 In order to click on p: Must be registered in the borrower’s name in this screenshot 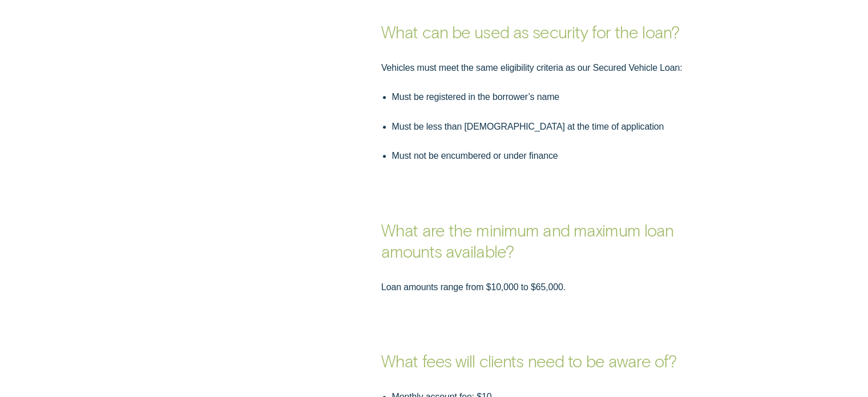, I will do `click(555, 97)`.